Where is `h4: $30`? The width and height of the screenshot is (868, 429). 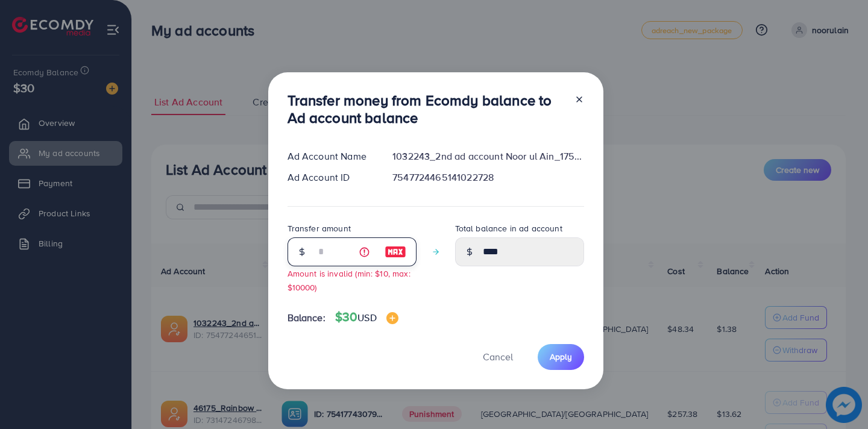 h4: $30 is located at coordinates (367, 317).